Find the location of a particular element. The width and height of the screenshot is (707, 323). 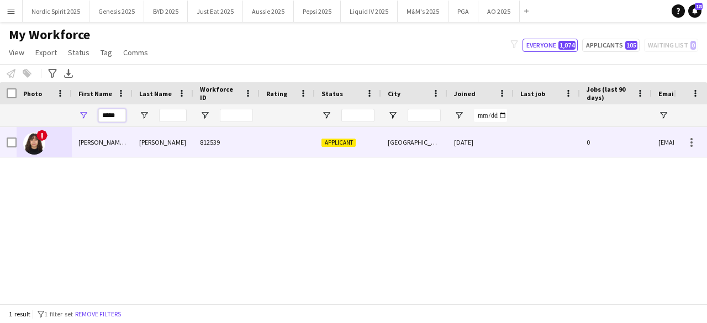

input: Status Filter Input is located at coordinates (358, 115).